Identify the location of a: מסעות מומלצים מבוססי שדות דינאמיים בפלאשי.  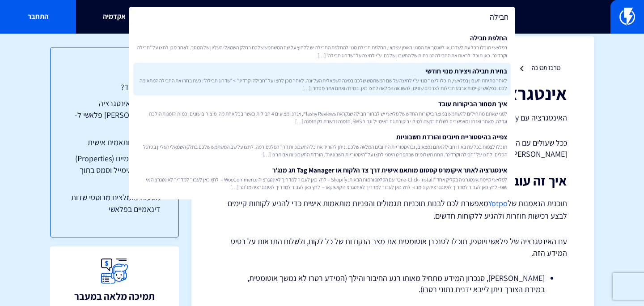
(115, 203).